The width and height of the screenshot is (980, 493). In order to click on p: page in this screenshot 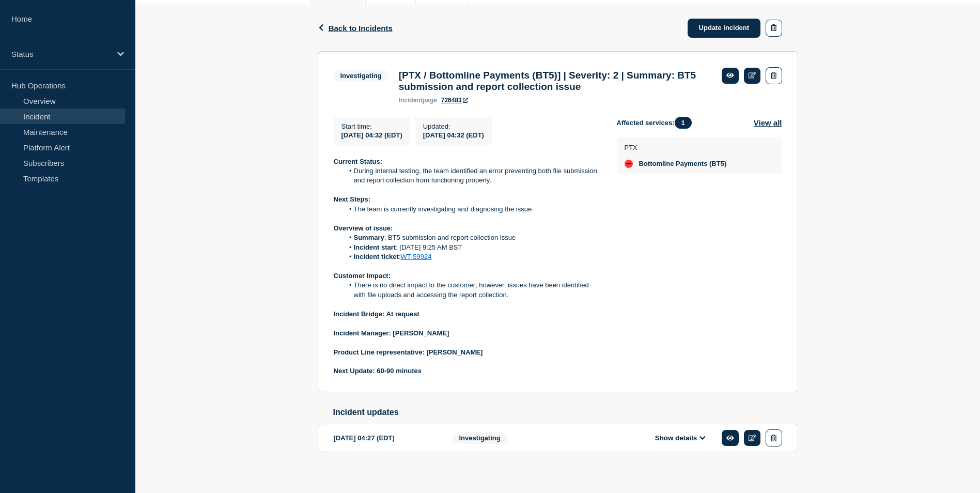, I will do `click(418, 100)`.